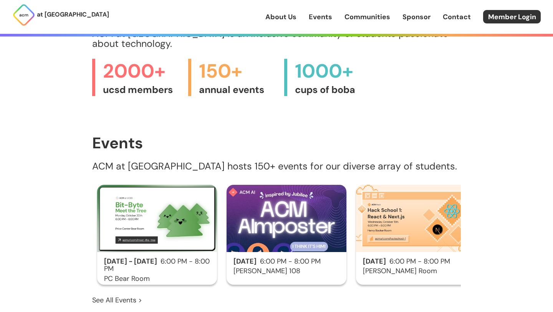 The image size is (553, 312). Describe the element at coordinates (334, 71) in the screenshot. I see `span: 1000+` at that location.